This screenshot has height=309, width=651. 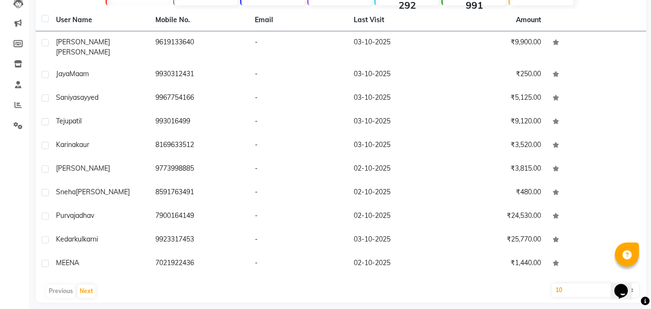 I want to click on td: 9967754166, so click(x=199, y=98).